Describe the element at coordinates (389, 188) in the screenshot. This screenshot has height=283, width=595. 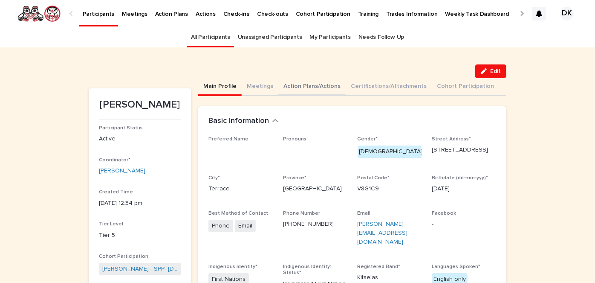
I see `p: V8G1C9` at that location.